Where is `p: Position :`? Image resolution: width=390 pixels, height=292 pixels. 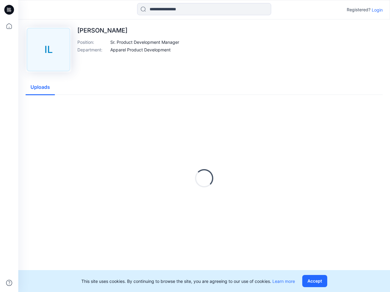
p: Position : is located at coordinates (93, 42).